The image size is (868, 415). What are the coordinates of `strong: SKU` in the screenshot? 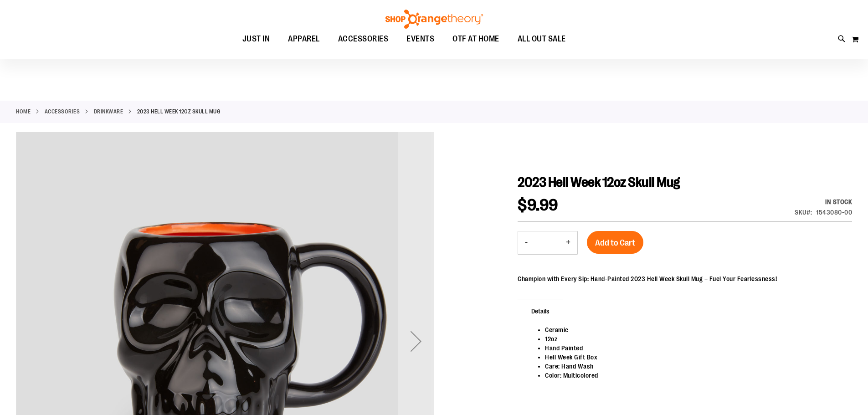 It's located at (803, 212).